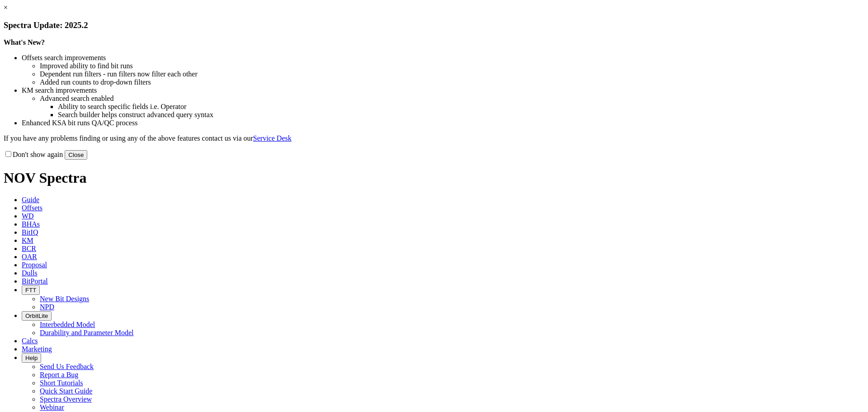 The image size is (868, 412). I want to click on li: Offsets search improvements, so click(443, 58).